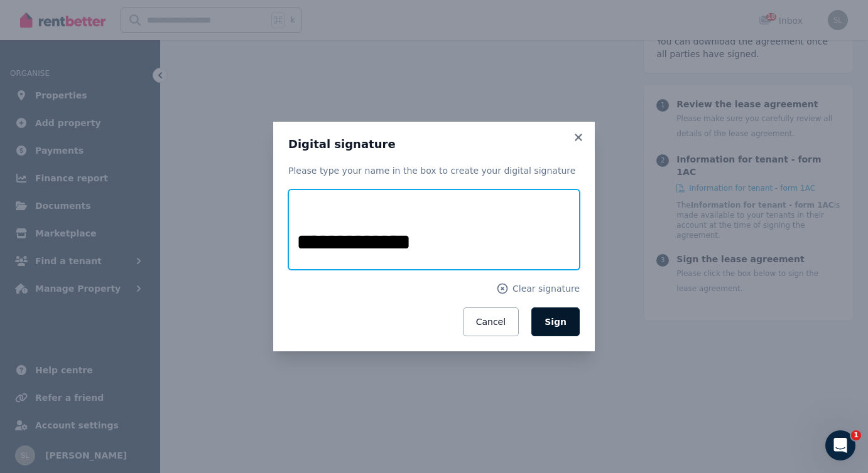 Image resolution: width=868 pixels, height=473 pixels. I want to click on h3: Digital signature, so click(434, 145).